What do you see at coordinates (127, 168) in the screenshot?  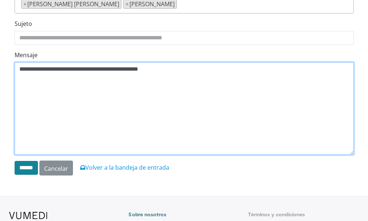 I see `font: Volver a la bandeja de entrada` at bounding box center [127, 168].